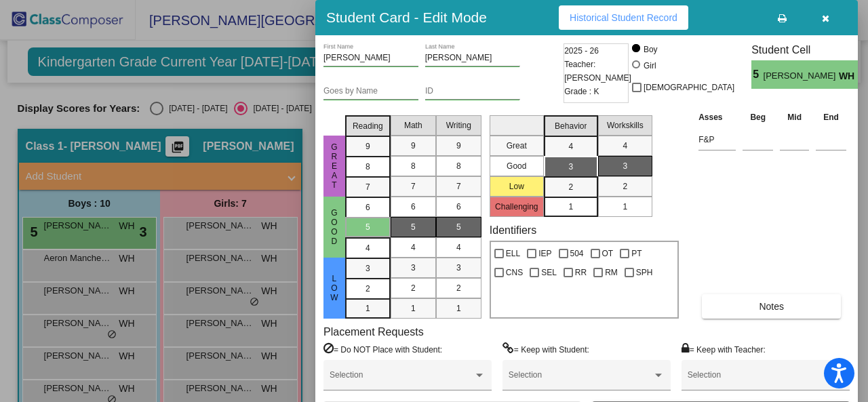 The height and width of the screenshot is (402, 868). What do you see at coordinates (577, 254) in the screenshot?
I see `span: 504` at bounding box center [577, 254].